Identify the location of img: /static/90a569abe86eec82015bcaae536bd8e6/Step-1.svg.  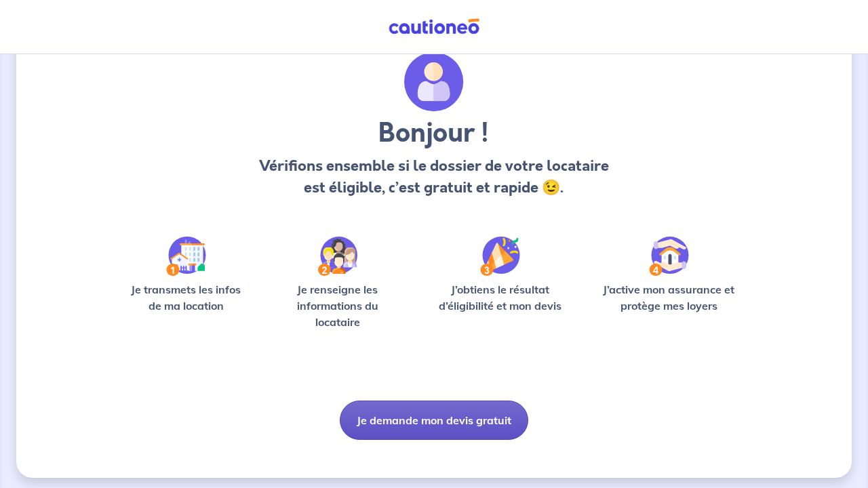
(186, 256).